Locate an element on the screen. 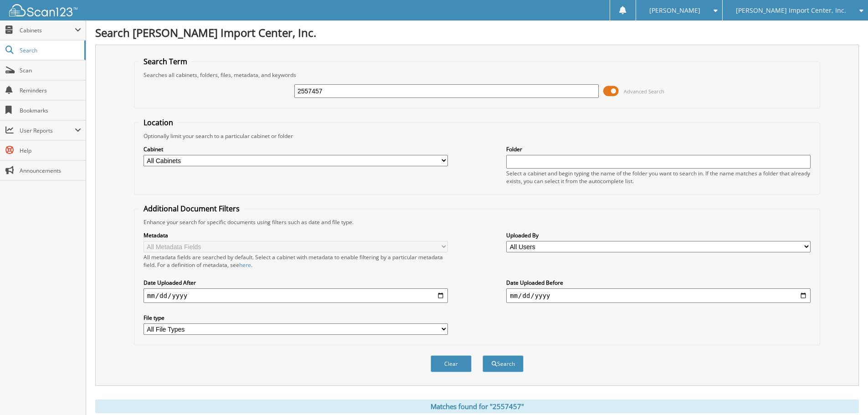 The image size is (868, 415). label: Uploaded By is located at coordinates (658, 235).